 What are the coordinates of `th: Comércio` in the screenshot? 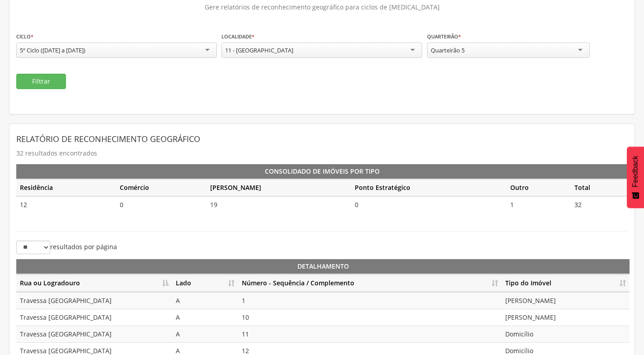 It's located at (162, 187).